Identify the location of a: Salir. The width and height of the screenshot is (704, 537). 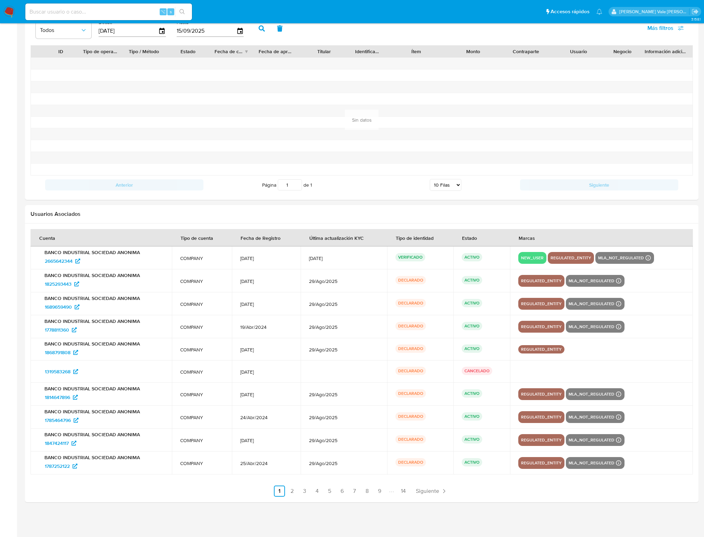
(695, 11).